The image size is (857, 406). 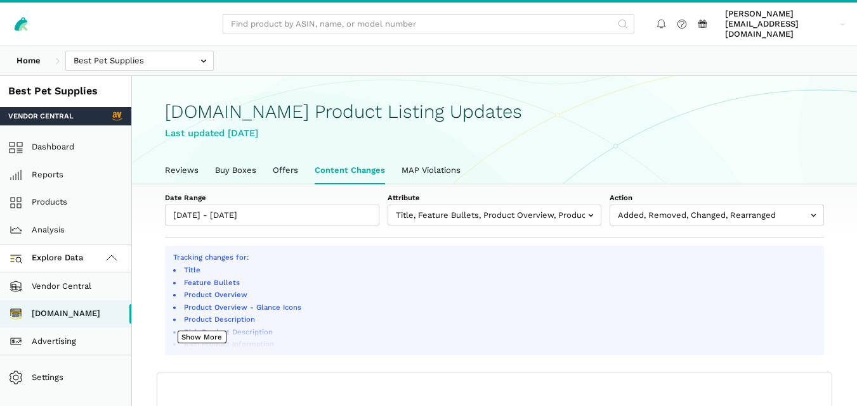 I want to click on a: Offers, so click(x=285, y=171).